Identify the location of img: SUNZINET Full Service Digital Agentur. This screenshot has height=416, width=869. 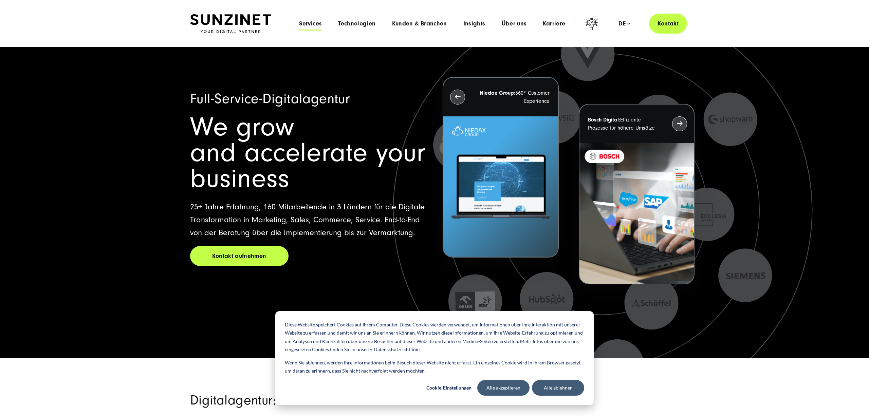
(231, 24).